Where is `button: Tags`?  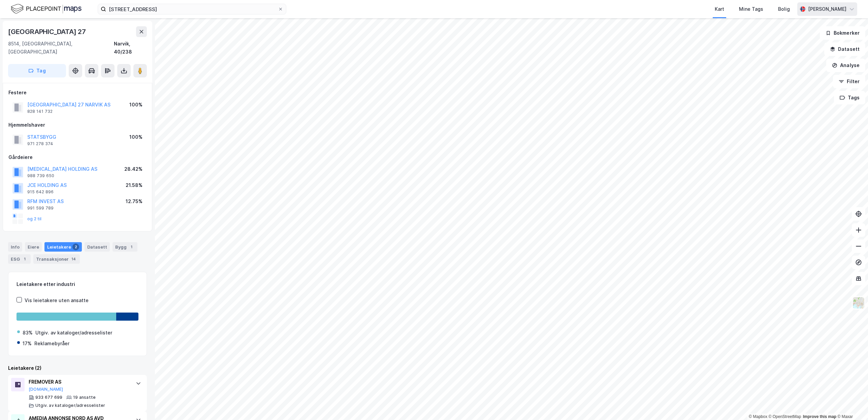 button: Tags is located at coordinates (850, 98).